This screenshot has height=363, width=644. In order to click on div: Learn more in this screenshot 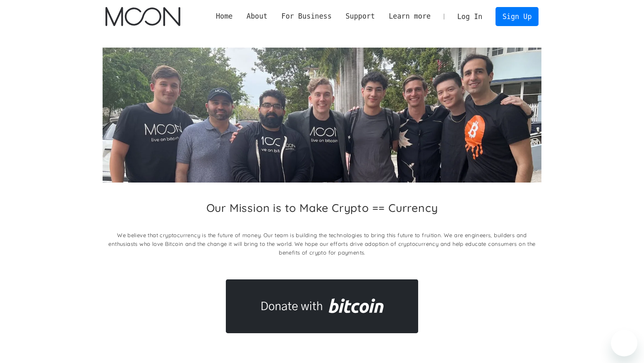, I will do `click(409, 16)`.